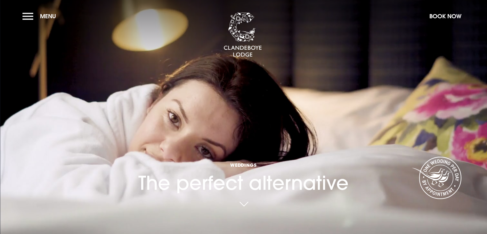 The height and width of the screenshot is (234, 487). What do you see at coordinates (41, 16) in the screenshot?
I see `button: Menu` at bounding box center [41, 16].